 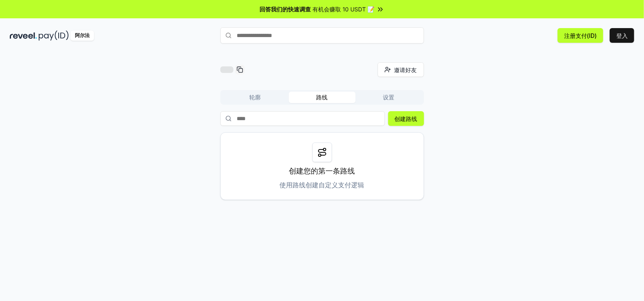 What do you see at coordinates (406, 70) in the screenshot?
I see `font: 邀请好友` at bounding box center [406, 70].